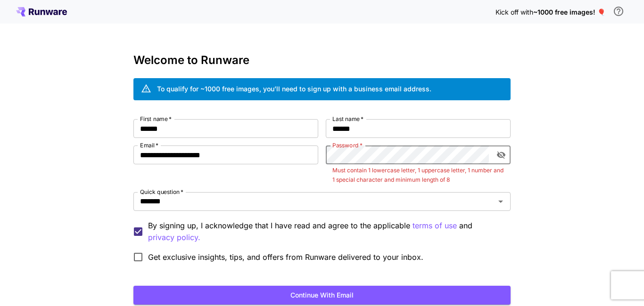 The image size is (644, 306). I want to click on span: ~1000 free images! 🎈, so click(569, 12).